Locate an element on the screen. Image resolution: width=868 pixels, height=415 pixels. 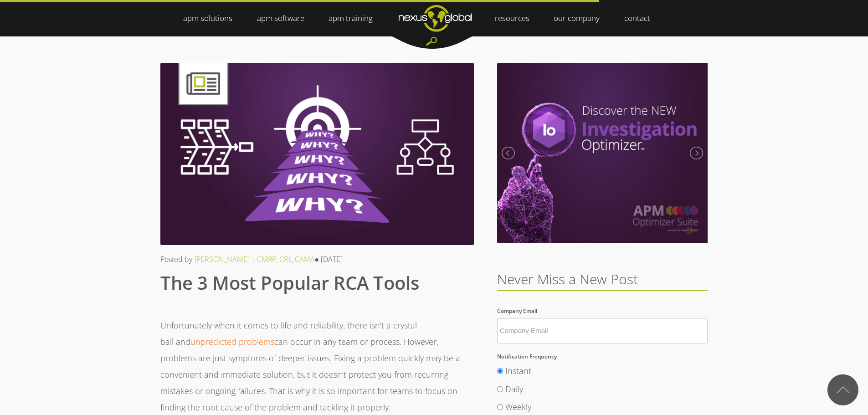
span: The 3 Most Popular RCA Tools is located at coordinates (290, 282).